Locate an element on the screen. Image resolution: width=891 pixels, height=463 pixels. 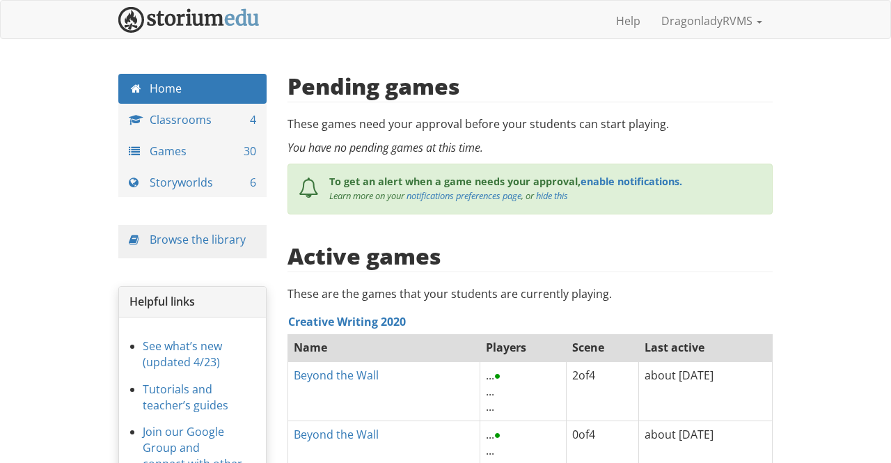
a: enable notifications. is located at coordinates (632, 181).